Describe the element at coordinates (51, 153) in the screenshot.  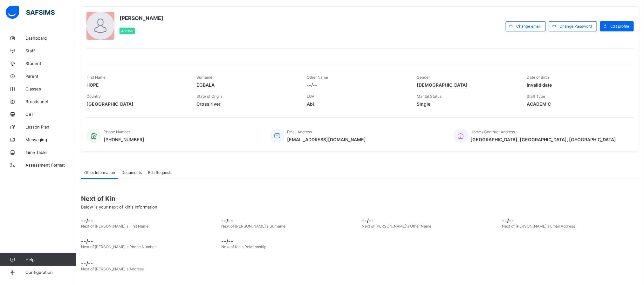
I see `span: Time Table` at that location.